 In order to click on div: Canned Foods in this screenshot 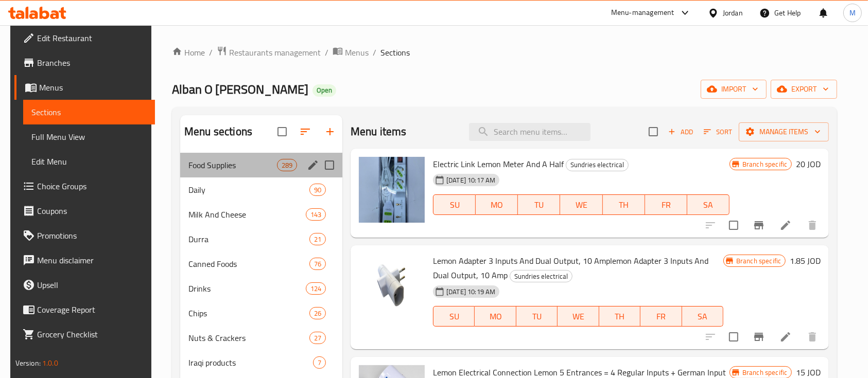, I will do `click(249, 264)`.